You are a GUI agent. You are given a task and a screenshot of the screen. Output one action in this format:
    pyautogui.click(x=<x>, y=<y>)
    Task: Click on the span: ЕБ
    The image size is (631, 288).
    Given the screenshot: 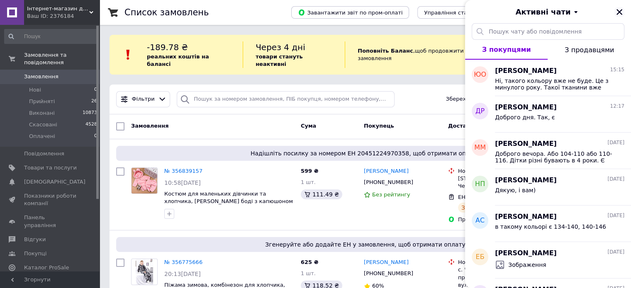 What is the action you would take?
    pyautogui.click(x=479, y=257)
    